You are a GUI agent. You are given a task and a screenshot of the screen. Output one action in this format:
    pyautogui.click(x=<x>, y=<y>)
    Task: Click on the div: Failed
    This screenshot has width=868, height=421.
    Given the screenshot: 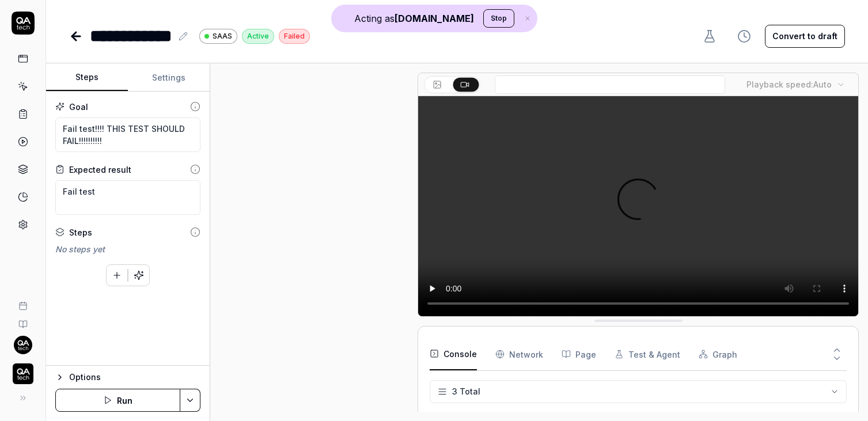 What is the action you would take?
    pyautogui.click(x=294, y=36)
    